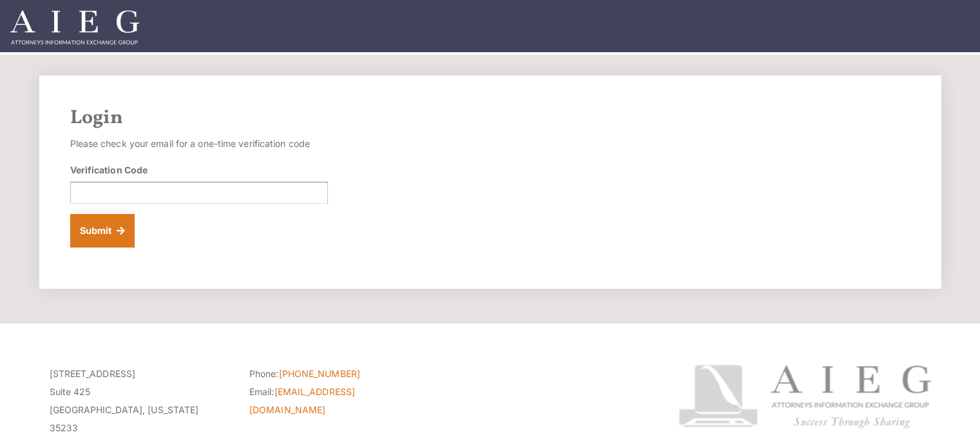 The height and width of the screenshot is (448, 980). Describe the element at coordinates (75, 27) in the screenshot. I see `img: Attorneys Information Exchange Group` at that location.